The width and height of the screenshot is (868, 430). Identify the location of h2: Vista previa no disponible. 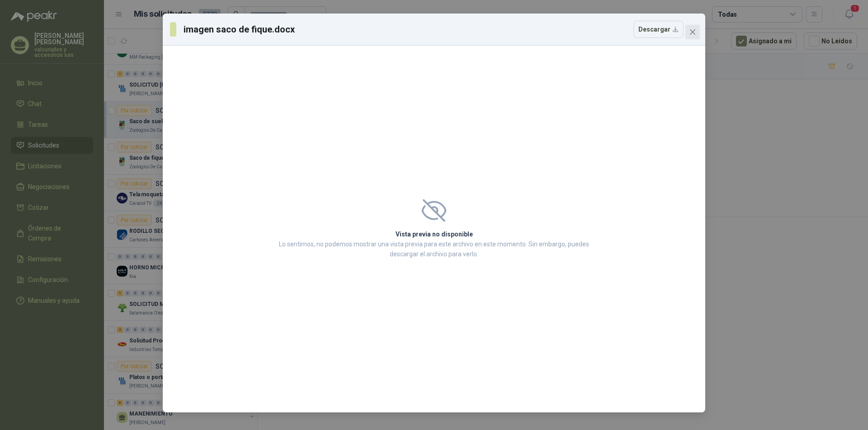
(434, 235).